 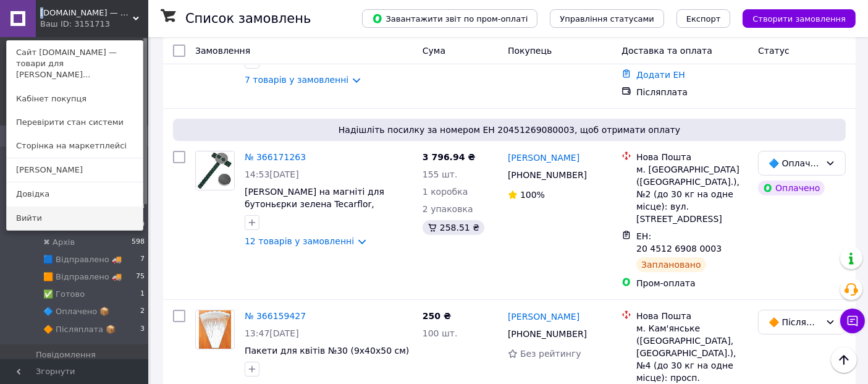 I want to click on a: Перевірити стан системи, so click(x=75, y=122).